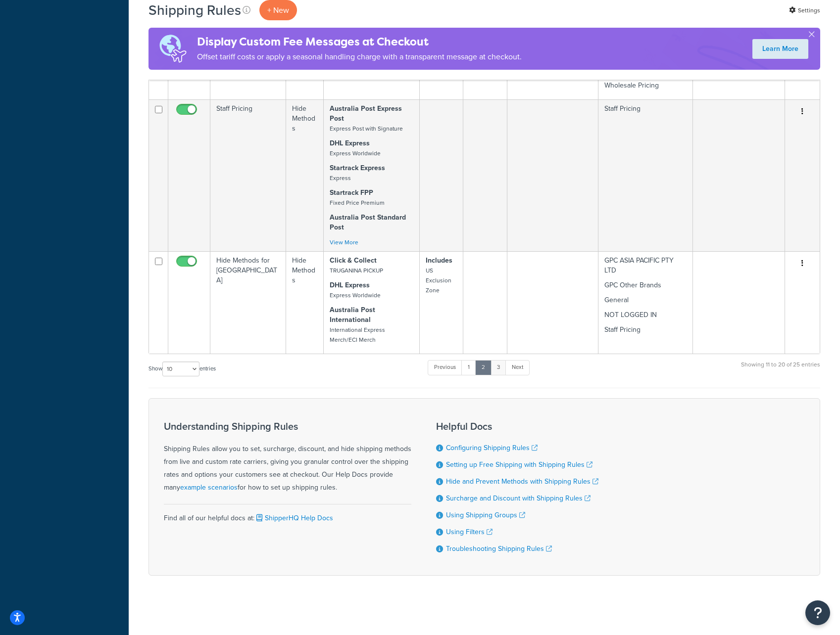 The height and width of the screenshot is (635, 840). I want to click on a: Using Filters, so click(469, 532).